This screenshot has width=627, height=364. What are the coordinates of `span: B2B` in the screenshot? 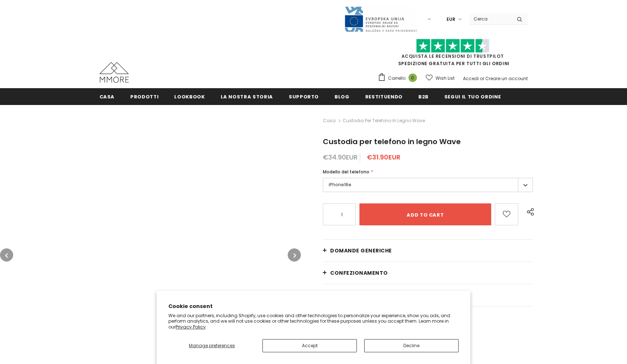 It's located at (423, 97).